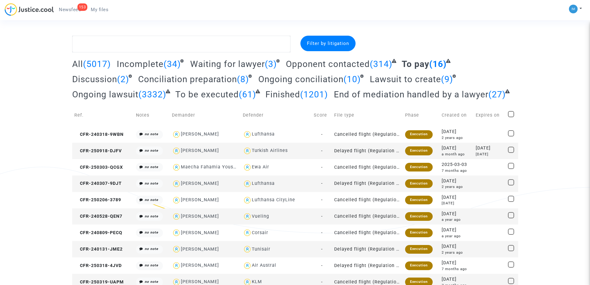 This screenshot has height=285, width=590. I want to click on span: Opponent contacted, so click(328, 64).